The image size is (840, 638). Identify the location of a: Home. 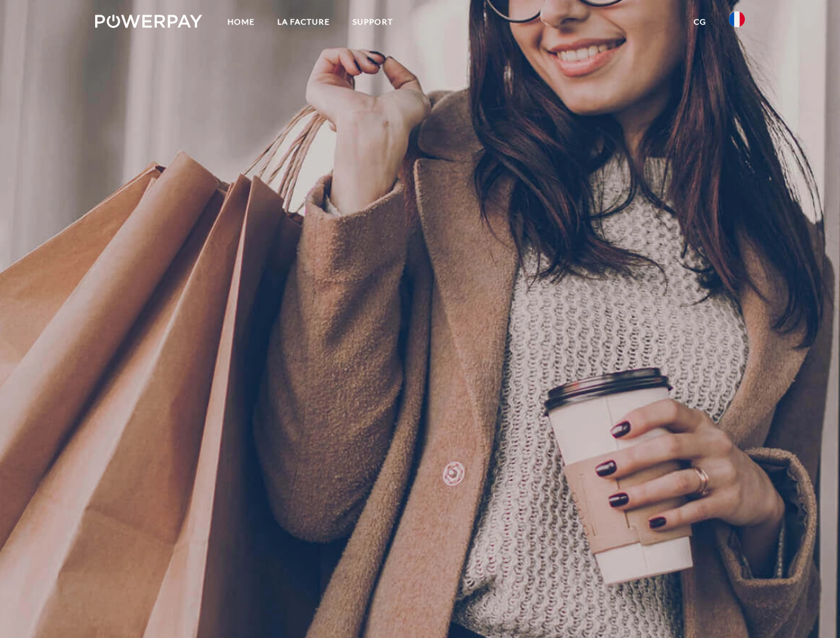
(241, 22).